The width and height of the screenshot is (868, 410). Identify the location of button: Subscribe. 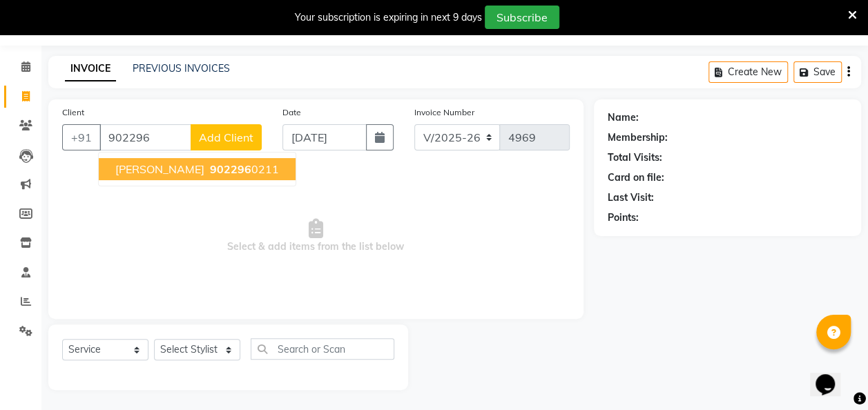
(522, 18).